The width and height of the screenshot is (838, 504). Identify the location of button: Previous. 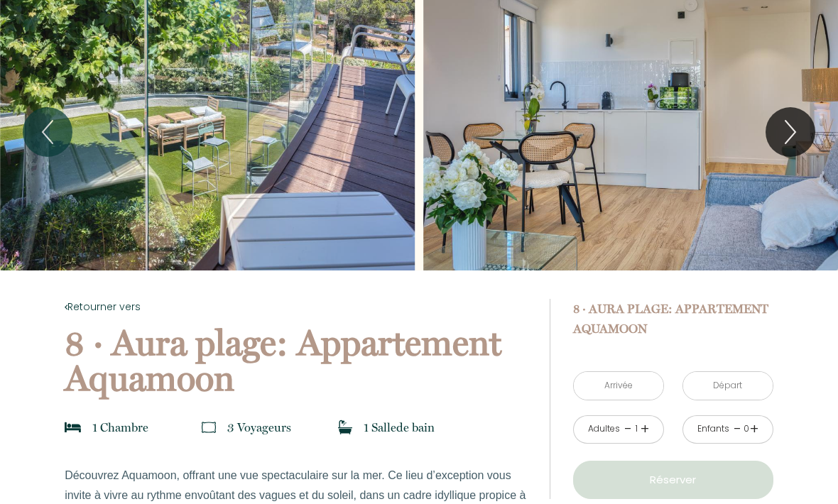
(47, 132).